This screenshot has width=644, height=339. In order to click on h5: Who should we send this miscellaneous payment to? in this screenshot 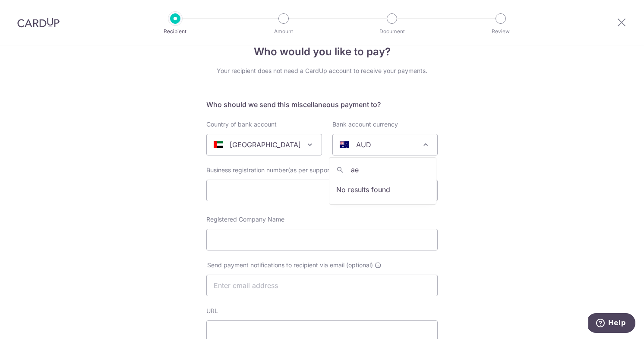, I will do `click(322, 104)`.